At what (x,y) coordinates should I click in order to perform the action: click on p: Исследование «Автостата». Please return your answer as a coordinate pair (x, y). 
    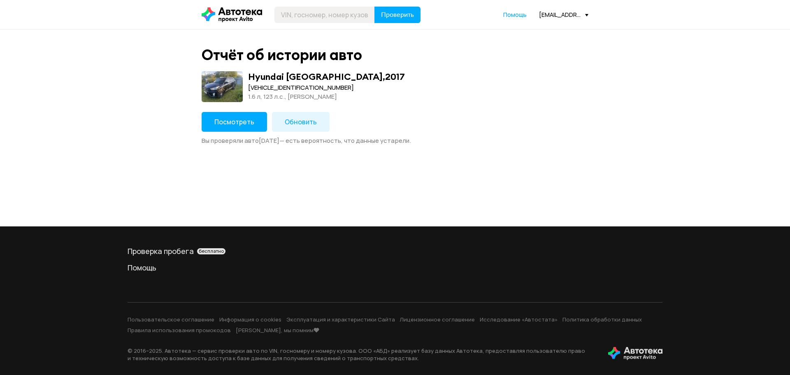
    Looking at the image, I should click on (518, 319).